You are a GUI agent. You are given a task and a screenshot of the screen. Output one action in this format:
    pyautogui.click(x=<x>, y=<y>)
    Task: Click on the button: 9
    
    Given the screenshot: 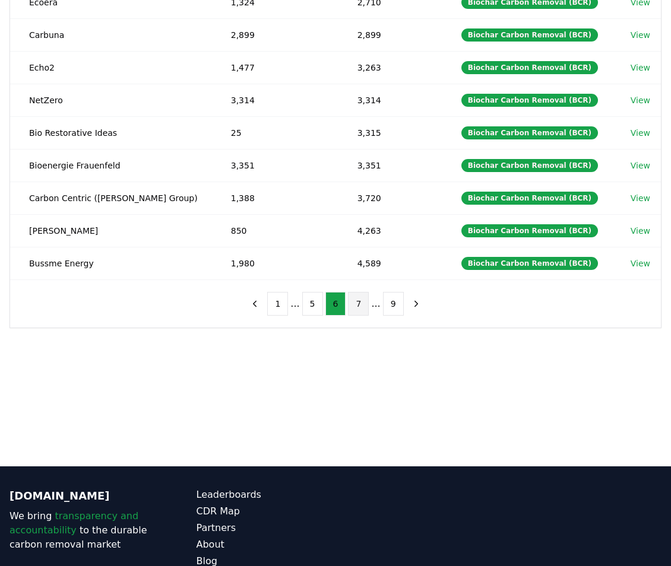 What is the action you would take?
    pyautogui.click(x=393, y=304)
    